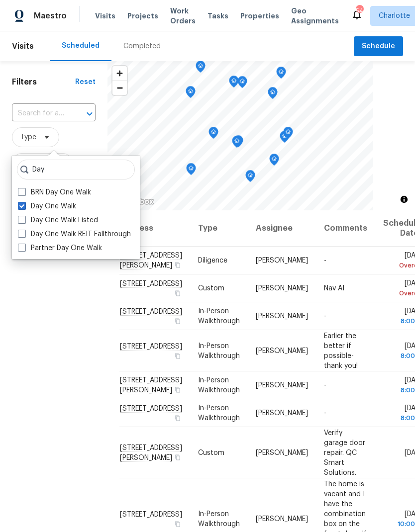  What do you see at coordinates (58, 221) in the screenshot?
I see `label: Day One Walk Listed` at bounding box center [58, 221].